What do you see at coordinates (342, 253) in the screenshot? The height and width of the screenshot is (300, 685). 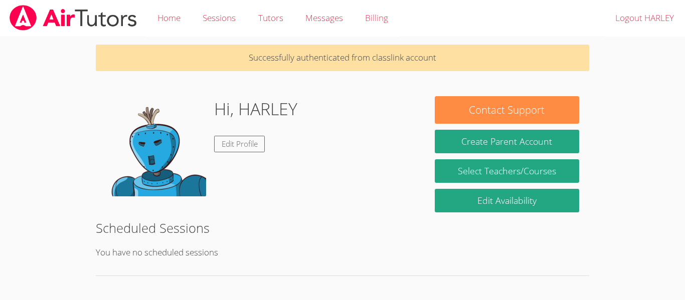 I see `p: You have no scheduled sessions` at bounding box center [342, 253].